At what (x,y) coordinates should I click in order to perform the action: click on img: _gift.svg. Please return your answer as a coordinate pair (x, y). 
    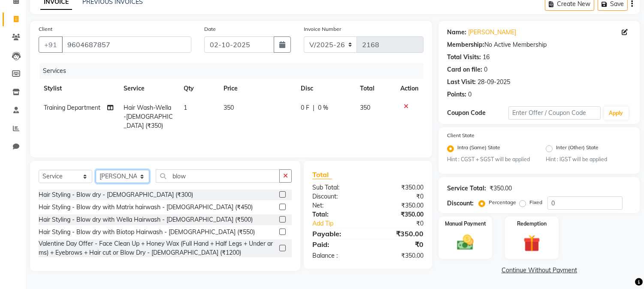
    Looking at the image, I should click on (532, 243).